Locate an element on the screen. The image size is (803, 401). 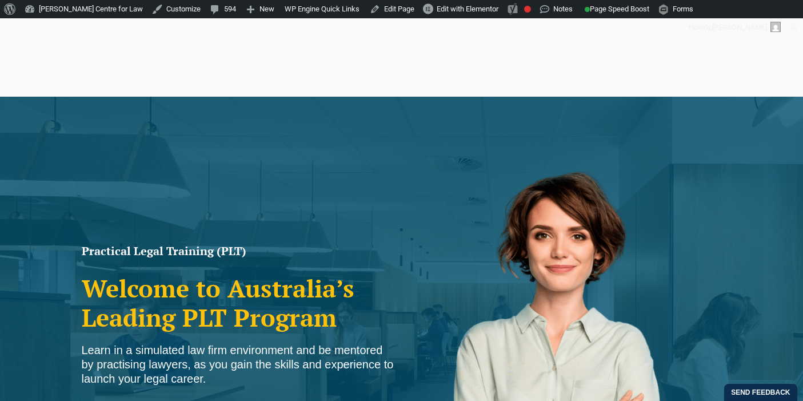
div: Learn in a simulated law firm environment and be mentored by practising lawyers, as you gain the ... is located at coordinates (239, 364).